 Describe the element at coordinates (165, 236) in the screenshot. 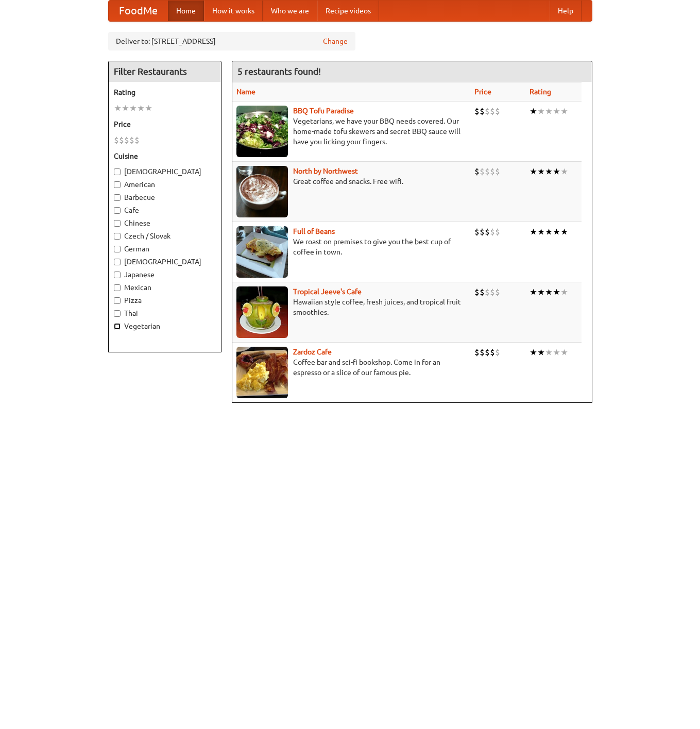

I see `label: Czech / Slovak` at that location.